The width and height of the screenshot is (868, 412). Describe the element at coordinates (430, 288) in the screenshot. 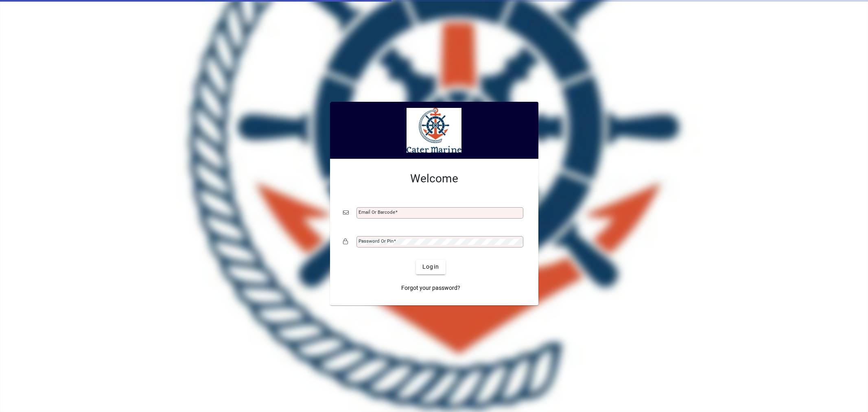

I see `a: Forgot your password?` at that location.